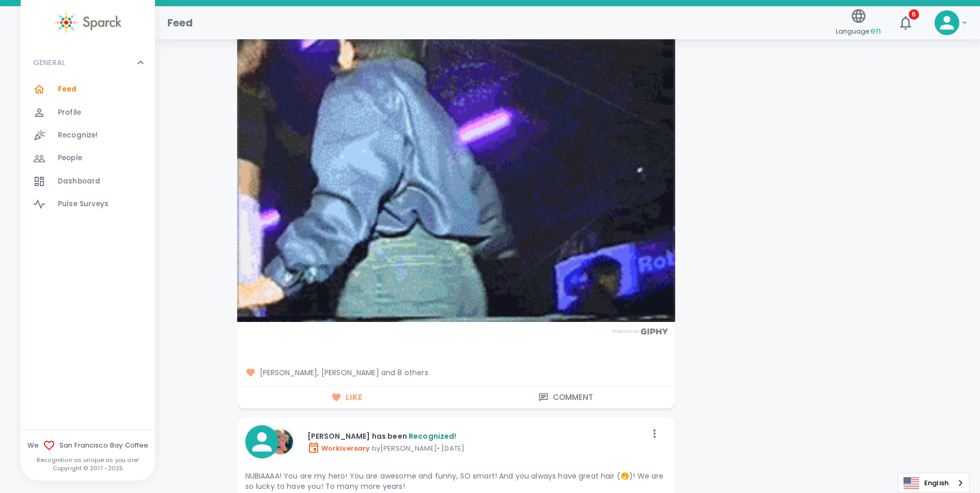 The image size is (980, 493). What do you see at coordinates (180, 23) in the screenshot?
I see `h1: Feed` at bounding box center [180, 23].